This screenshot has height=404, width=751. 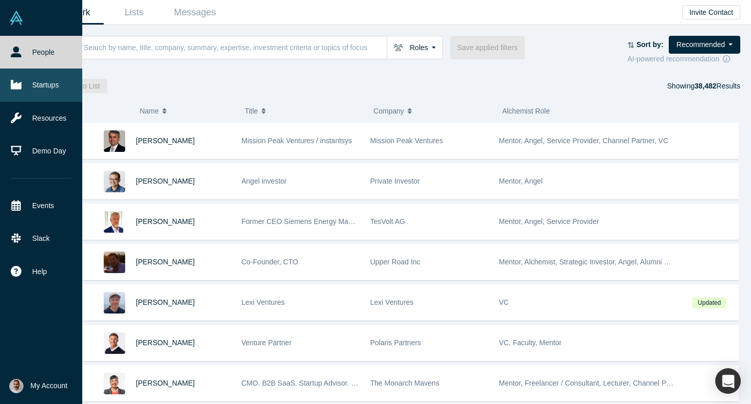 What do you see at coordinates (409, 383) in the screenshot?
I see `span: CMO. B2B SaaS. Startup Advisor. Non-Profit Leader. TEDx Speaker. Founding LP at How Women Invest.` at bounding box center [409, 383].